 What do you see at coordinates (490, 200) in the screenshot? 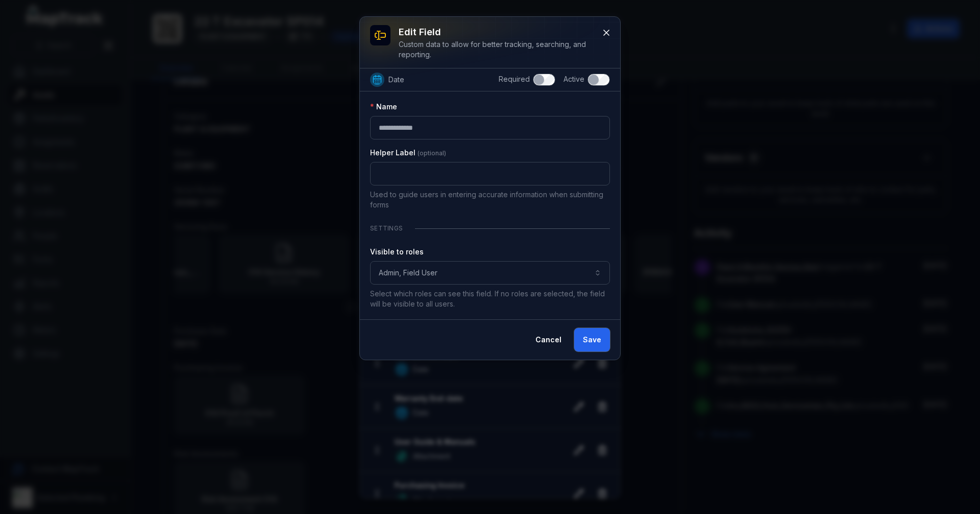
I see `p: Used to guide users in entering accurate information when submitting forms` at bounding box center [490, 200].